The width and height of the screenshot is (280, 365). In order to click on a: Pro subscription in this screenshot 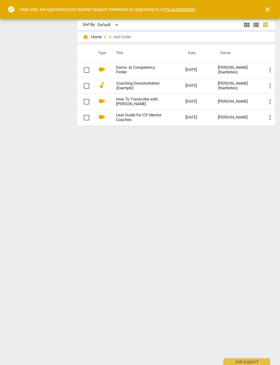, I will do `click(180, 9)`.